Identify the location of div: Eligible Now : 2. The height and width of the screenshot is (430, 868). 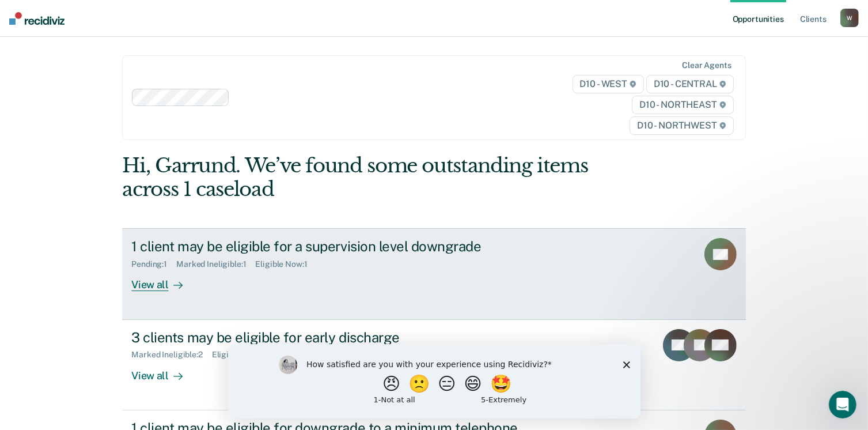
(243, 355).